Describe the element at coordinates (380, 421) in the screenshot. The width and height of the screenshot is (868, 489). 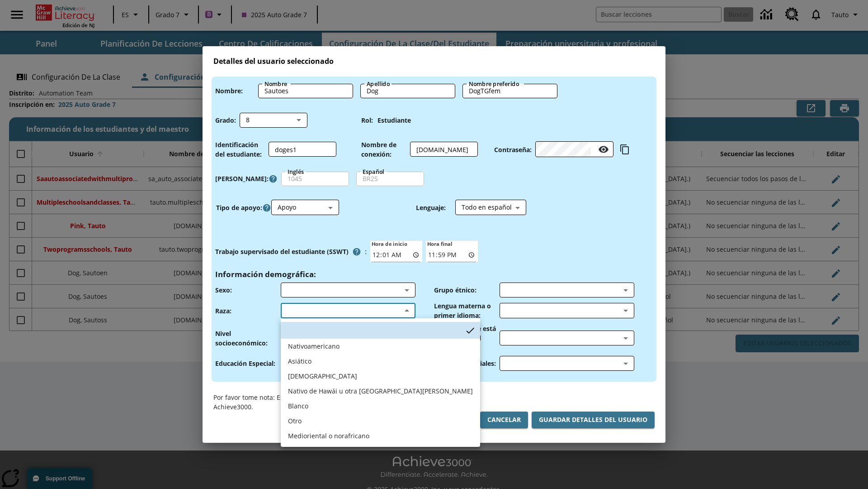
I see `li: Otro` at that location.